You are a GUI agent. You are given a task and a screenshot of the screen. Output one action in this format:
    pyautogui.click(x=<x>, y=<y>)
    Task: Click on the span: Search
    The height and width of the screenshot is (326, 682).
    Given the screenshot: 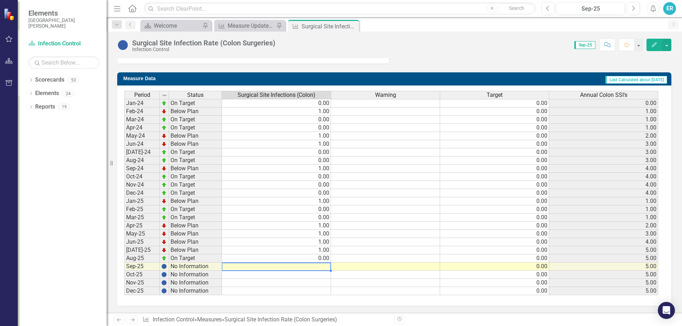 What is the action you would take?
    pyautogui.click(x=517, y=8)
    